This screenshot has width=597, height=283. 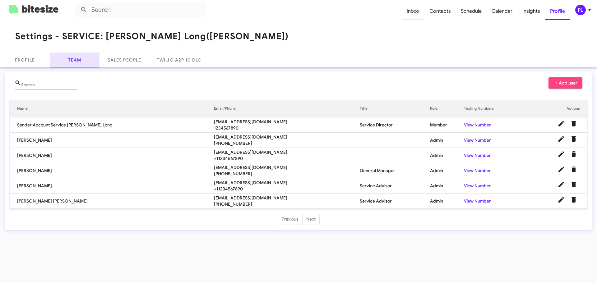 I want to click on a: Calendar, so click(x=501, y=11).